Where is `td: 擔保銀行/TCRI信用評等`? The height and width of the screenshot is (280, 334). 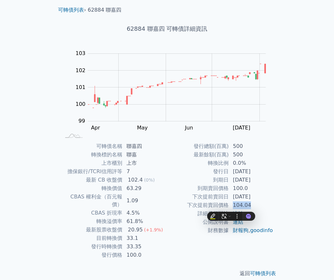
td: 擔保銀行/TCRI信用評等 is located at coordinates (91, 172).